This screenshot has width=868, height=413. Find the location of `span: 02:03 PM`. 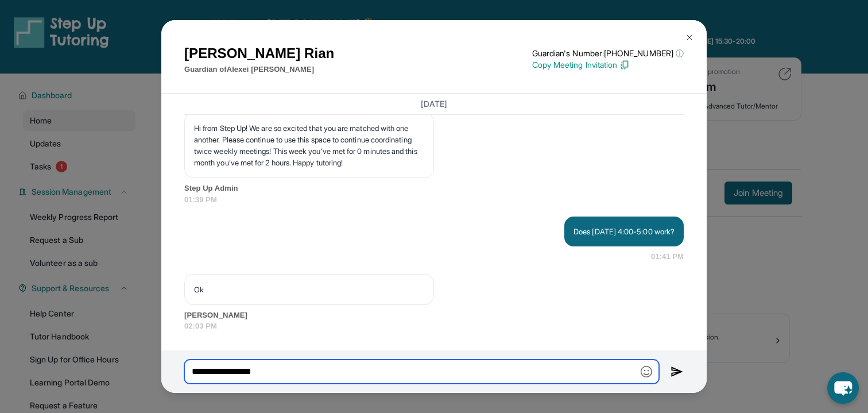

span: 02:03 PM is located at coordinates (434, 327).